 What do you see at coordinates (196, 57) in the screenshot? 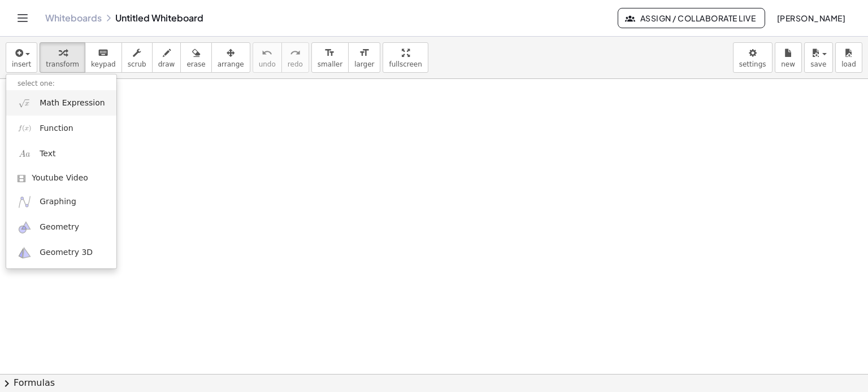
I see `button: erase` at bounding box center [196, 57].